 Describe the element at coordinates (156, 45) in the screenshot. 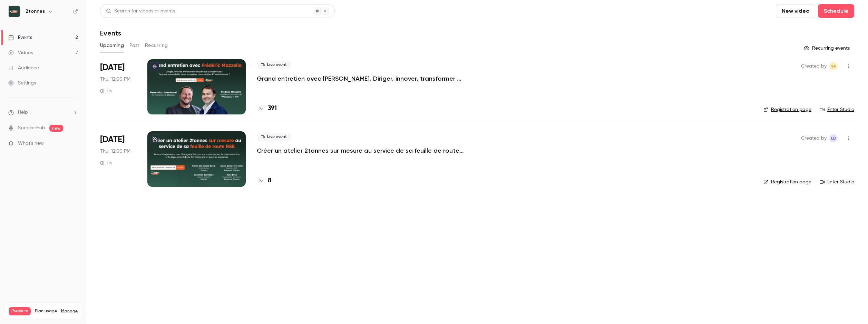

I see `button: Recurring` at that location.